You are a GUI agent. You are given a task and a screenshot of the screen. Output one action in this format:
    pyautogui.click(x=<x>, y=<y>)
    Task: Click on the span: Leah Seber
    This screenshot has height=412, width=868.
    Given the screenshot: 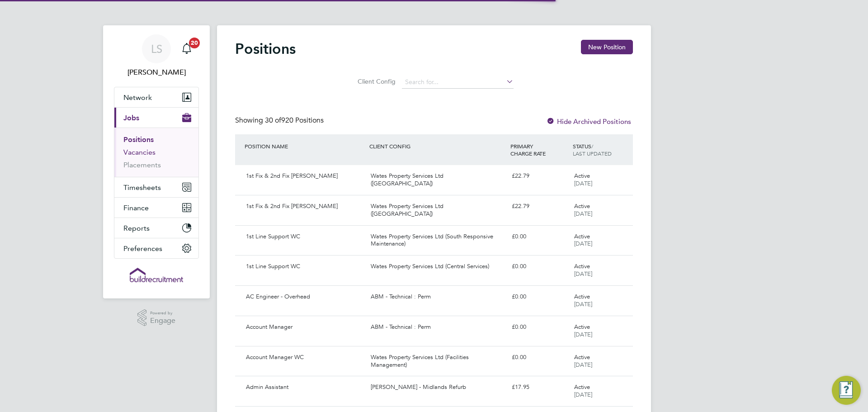 What is the action you would take?
    pyautogui.click(x=156, y=73)
    